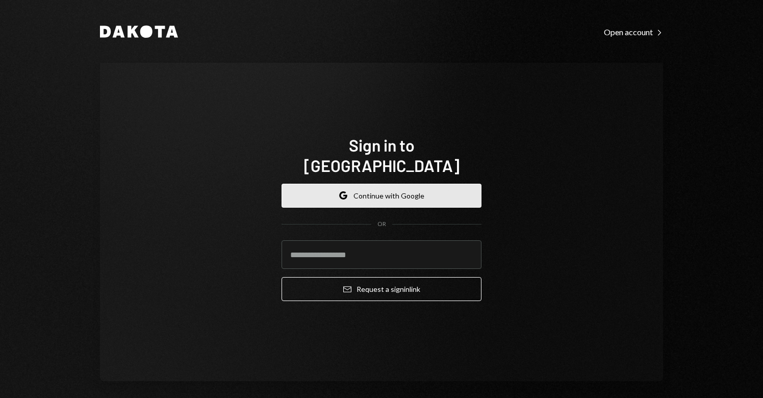 The width and height of the screenshot is (763, 398). I want to click on div: OR, so click(381, 224).